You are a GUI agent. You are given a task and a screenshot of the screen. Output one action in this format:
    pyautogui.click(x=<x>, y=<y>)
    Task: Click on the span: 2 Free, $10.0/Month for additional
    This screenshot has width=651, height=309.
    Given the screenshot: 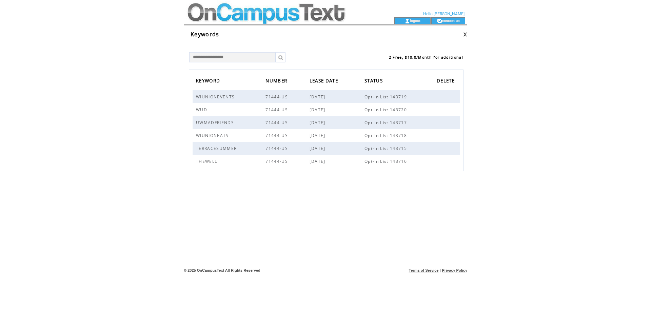 What is the action you would take?
    pyautogui.click(x=426, y=57)
    